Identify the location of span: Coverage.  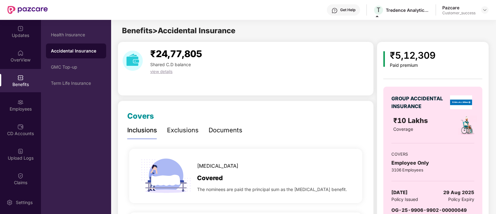
(403, 129).